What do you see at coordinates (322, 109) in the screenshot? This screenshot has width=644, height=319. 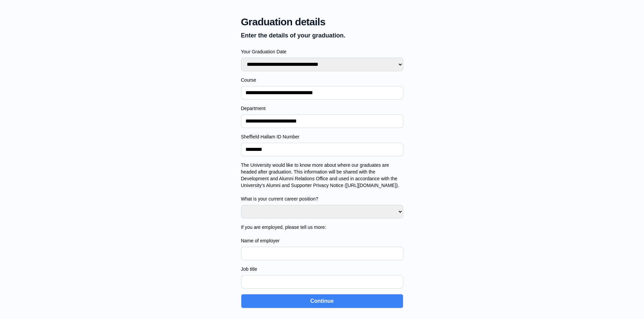 I see `label: Department` at bounding box center [322, 109].